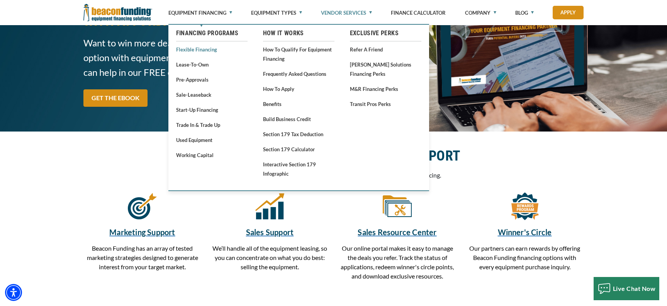  I want to click on a: Interactive Section 179 Infographic, so click(299, 168).